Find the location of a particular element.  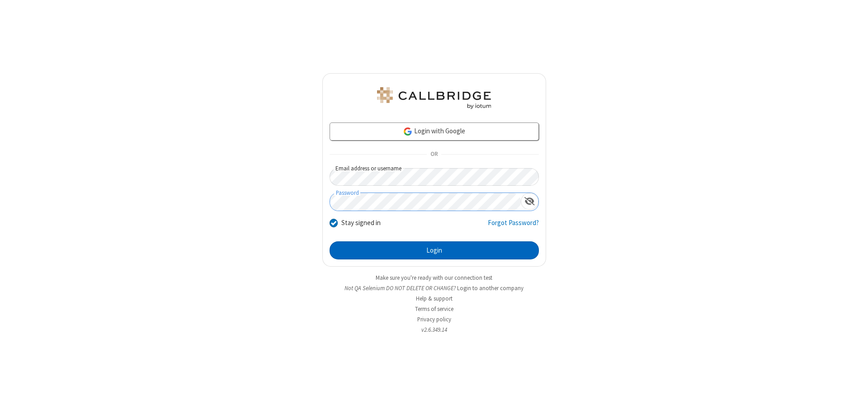

input: Email address or username is located at coordinates (434, 177).